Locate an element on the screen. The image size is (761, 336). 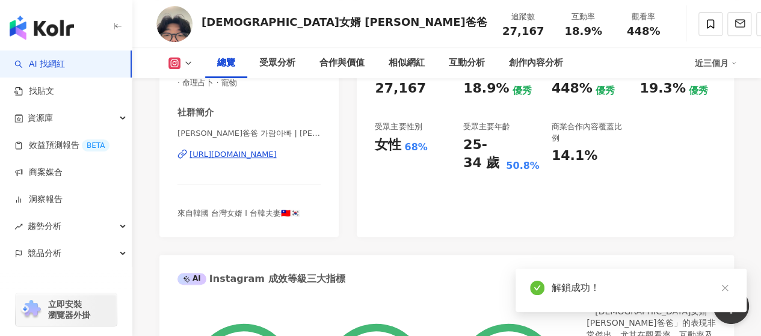
div: 總覽 is located at coordinates (226, 63).